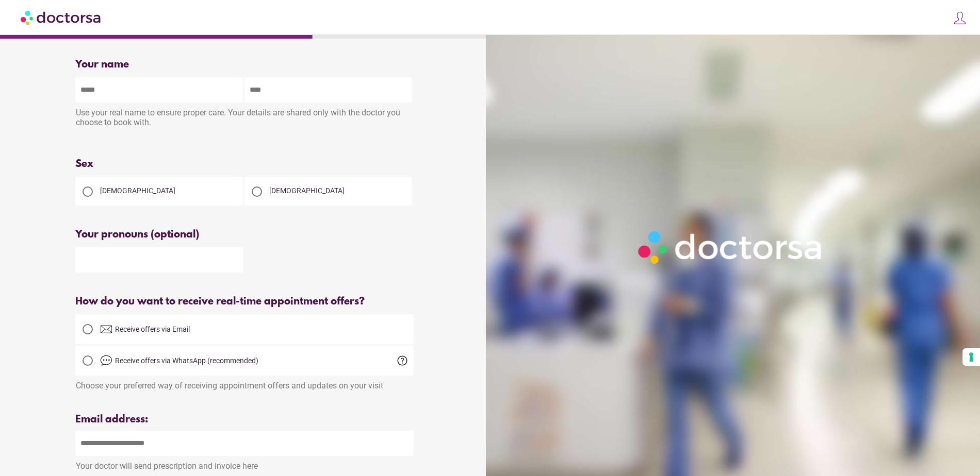 The width and height of the screenshot is (980, 476). I want to click on img: email, so click(106, 330).